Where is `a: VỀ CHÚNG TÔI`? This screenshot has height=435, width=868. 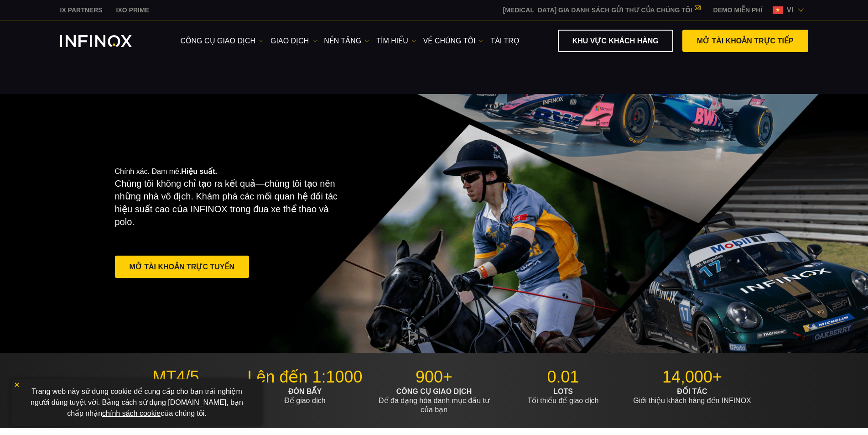 a: VỀ CHÚNG TÔI is located at coordinates (453, 41).